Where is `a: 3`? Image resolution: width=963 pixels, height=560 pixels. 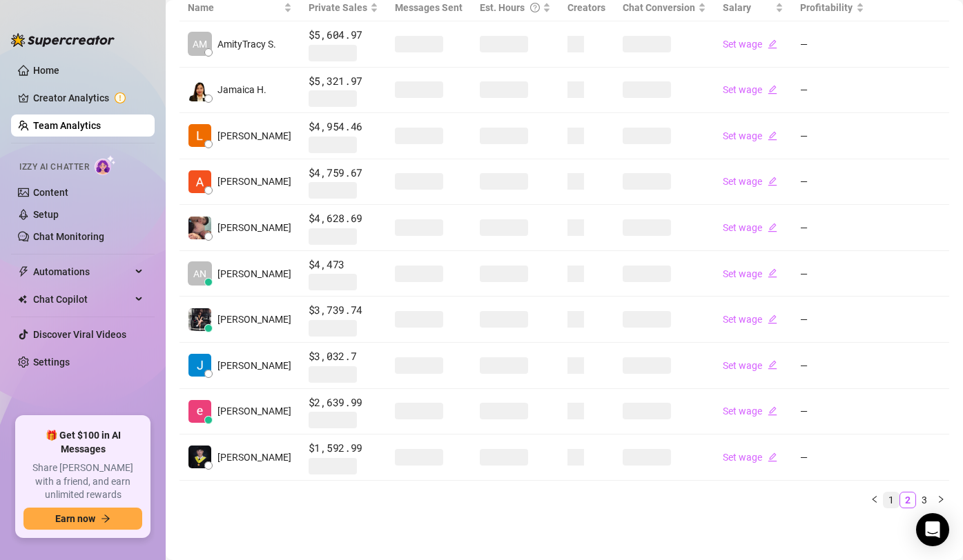 a: 3 is located at coordinates (925, 500).